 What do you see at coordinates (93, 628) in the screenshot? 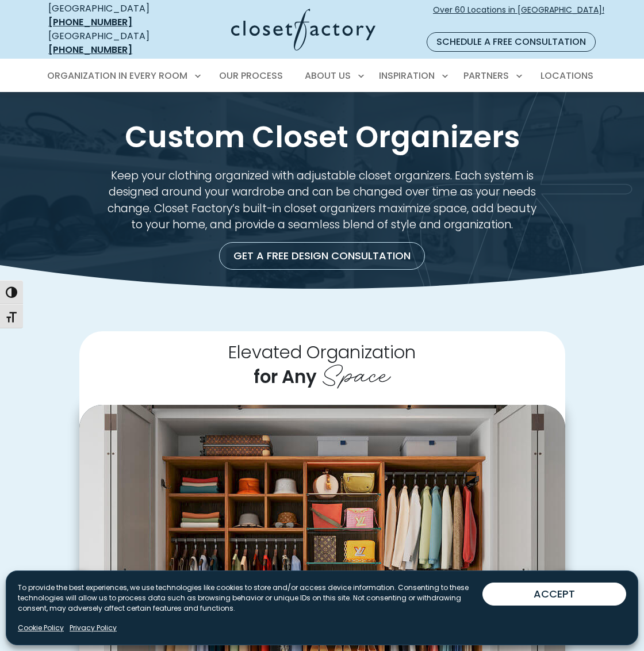
I see `a: Privacy Policy` at bounding box center [93, 628].